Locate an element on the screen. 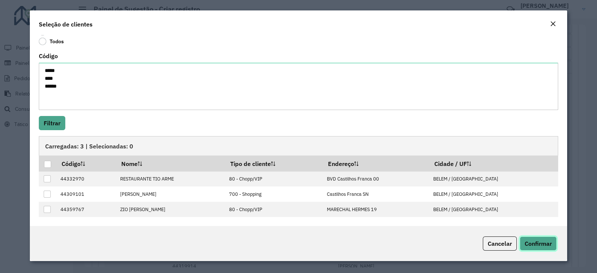 This screenshot has width=597, height=273. button: Confirmar is located at coordinates (538, 244).